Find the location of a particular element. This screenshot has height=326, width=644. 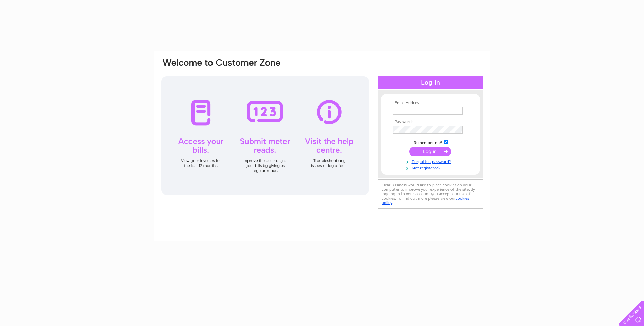

input: Submit is located at coordinates (430, 152).